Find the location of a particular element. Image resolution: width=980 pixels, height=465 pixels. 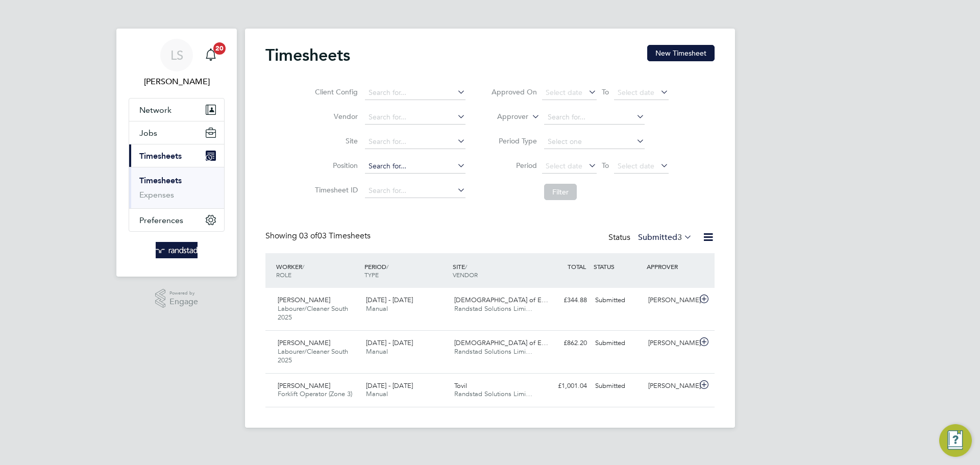

span: LS is located at coordinates (177, 55).